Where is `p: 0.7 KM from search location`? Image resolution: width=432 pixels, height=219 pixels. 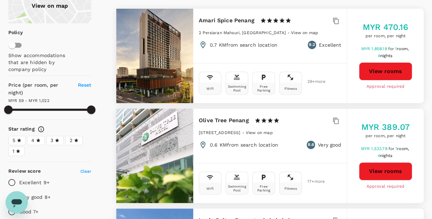 p: 0.7 KM from search location is located at coordinates (244, 45).